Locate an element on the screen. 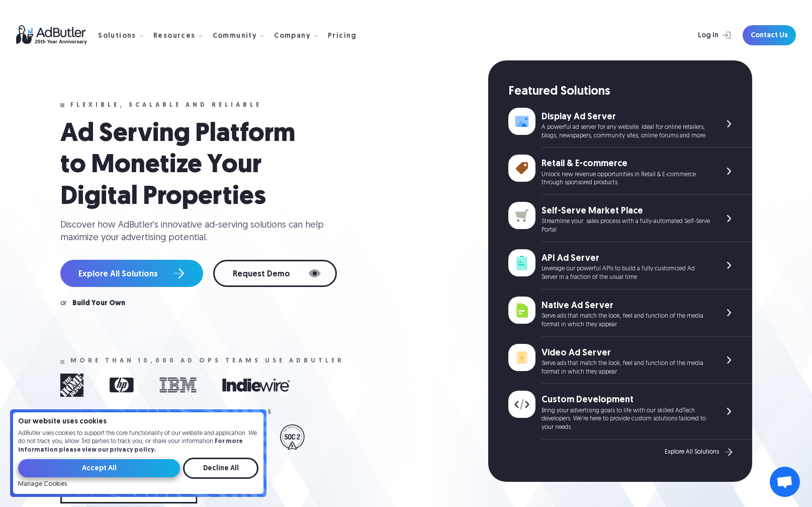 This screenshot has width=812, height=507. a: Pricing is located at coordinates (347, 35).